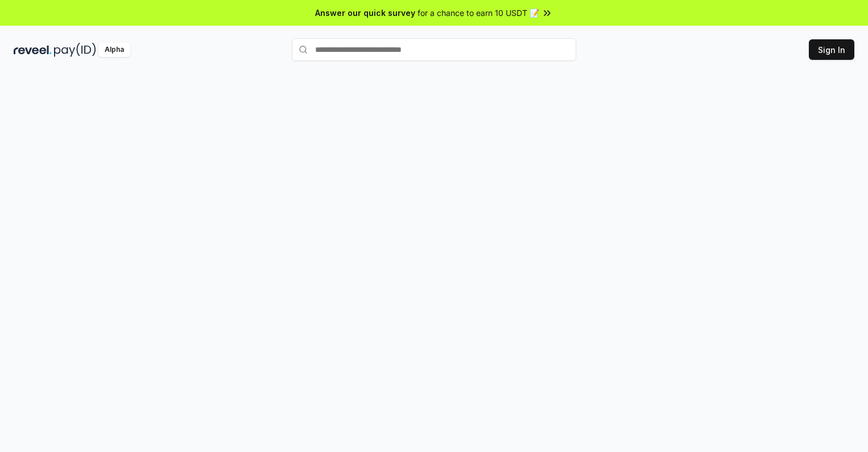  I want to click on img: reveel_dark, so click(32, 50).